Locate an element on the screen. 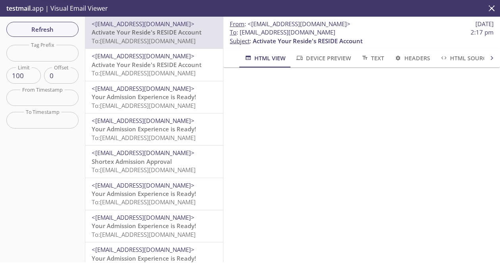 This screenshot has width=500, height=263. span: To is located at coordinates (233, 32).